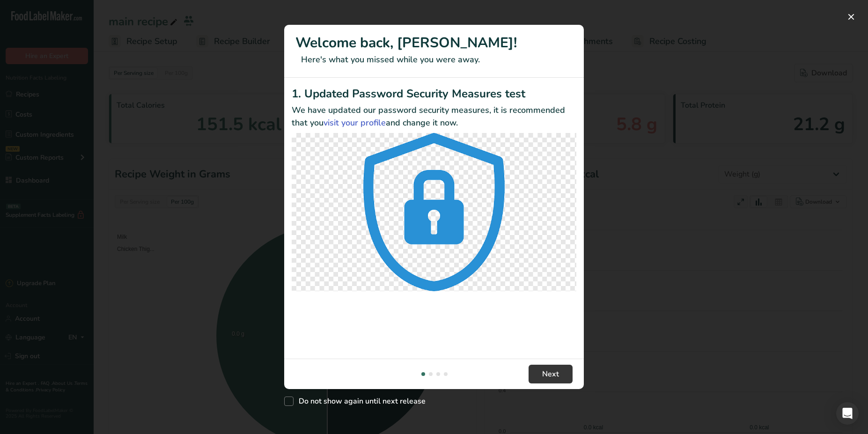 This screenshot has height=434, width=868. Describe the element at coordinates (434, 94) in the screenshot. I see `h2: 1. Updated Password Security Measures test` at that location.